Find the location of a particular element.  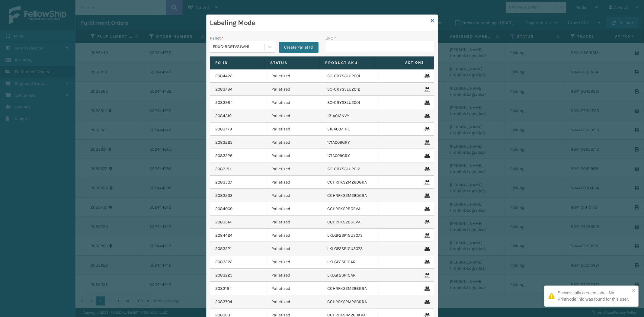

a: 2083223 is located at coordinates (224, 275).